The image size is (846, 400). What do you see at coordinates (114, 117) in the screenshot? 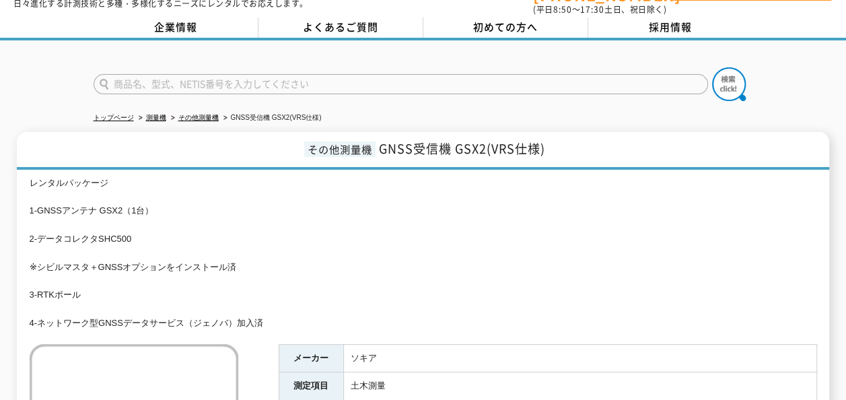
I see `a: トップページ` at bounding box center [114, 117].